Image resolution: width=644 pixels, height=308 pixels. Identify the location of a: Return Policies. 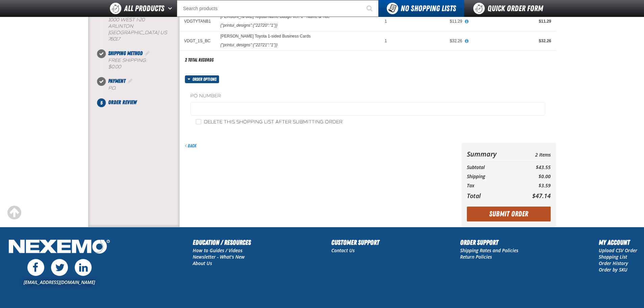
(476, 257).